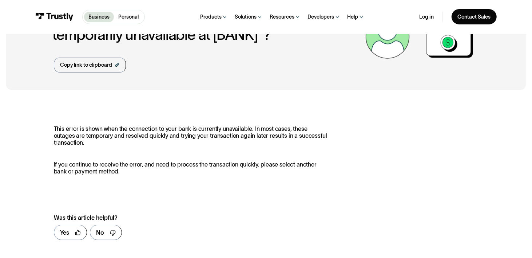  Describe the element at coordinates (64, 232) in the screenshot. I see `div: Yes` at that location.